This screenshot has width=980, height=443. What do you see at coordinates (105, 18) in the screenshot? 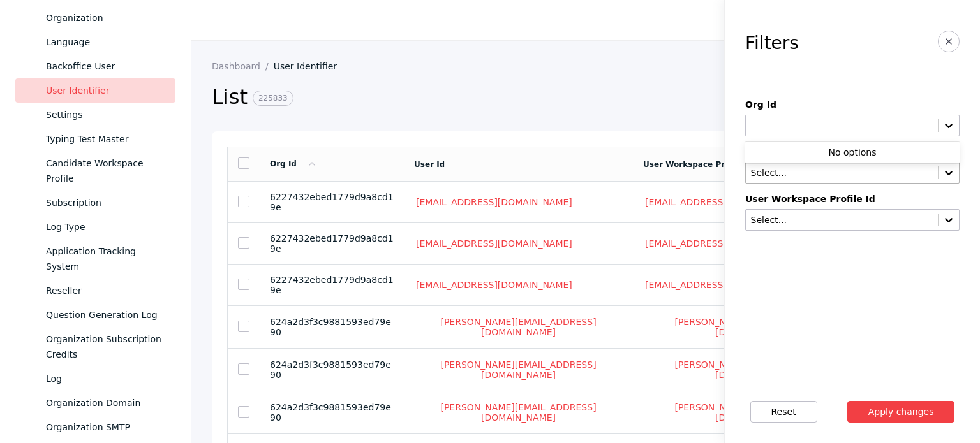
I see `div: Organization` at bounding box center [105, 18].